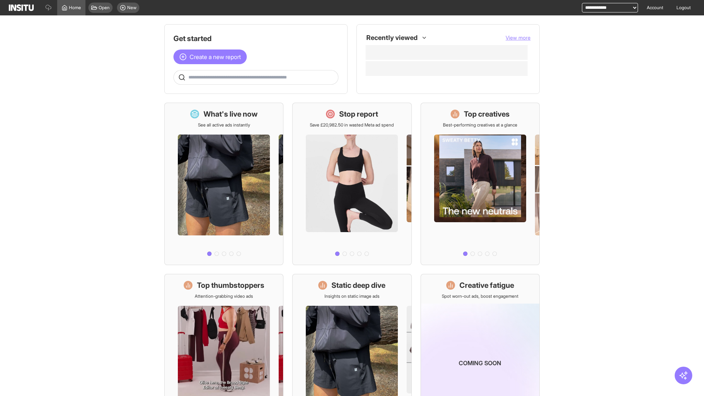 The height and width of the screenshot is (396, 704). Describe the element at coordinates (352, 184) in the screenshot. I see `a: Stop reportSave £20,982.50 in wasted Meta ad spend` at that location.